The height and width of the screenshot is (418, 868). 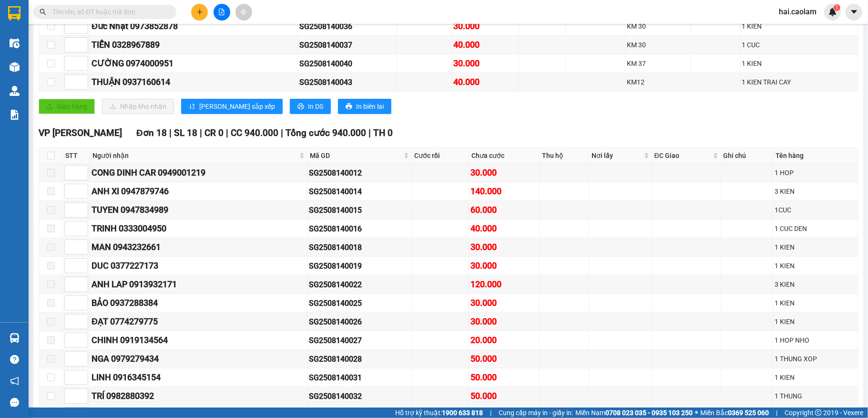 I want to click on th: Tên hàng, so click(x=815, y=156).